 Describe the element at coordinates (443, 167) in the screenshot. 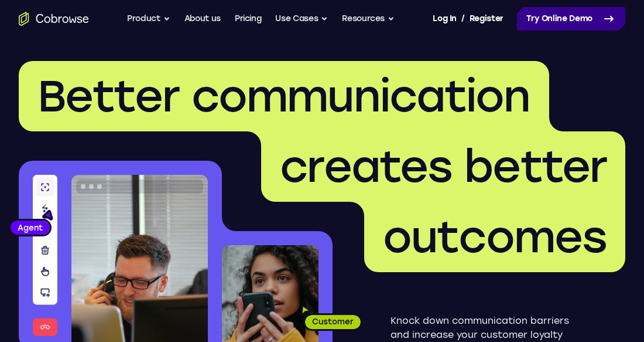

I see `span: creates better` at that location.